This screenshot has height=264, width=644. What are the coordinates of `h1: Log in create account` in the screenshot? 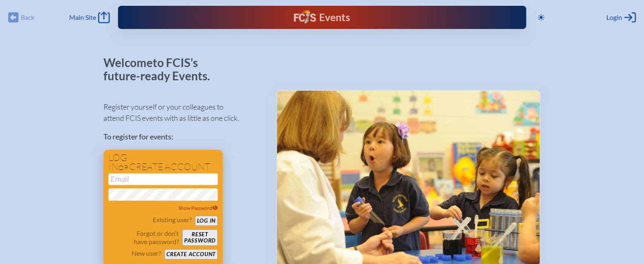 It's located at (163, 162).